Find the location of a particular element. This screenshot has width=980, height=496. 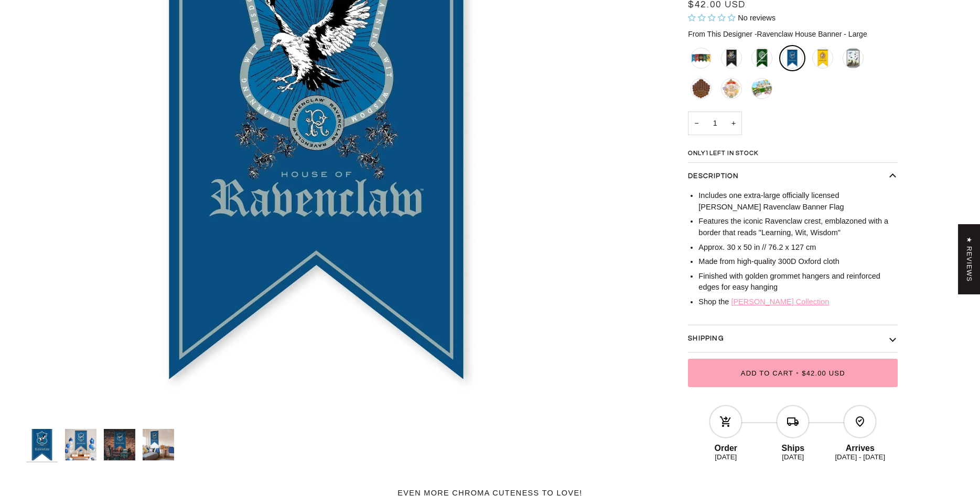

button: Shipping is located at coordinates (792, 338).